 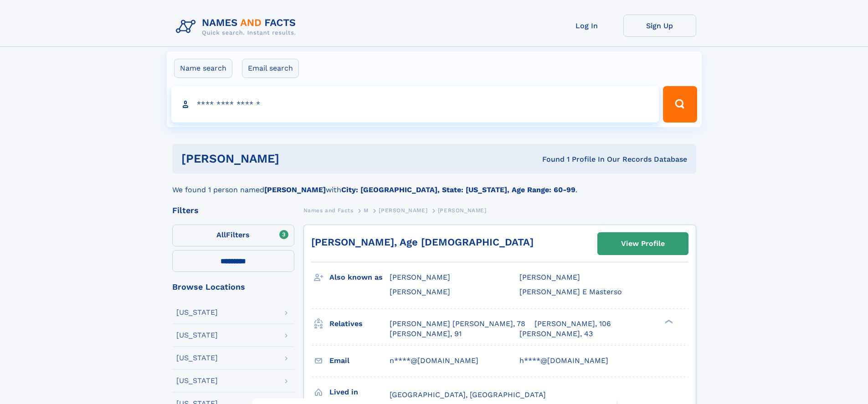 What do you see at coordinates (359, 360) in the screenshot?
I see `h3: Email` at bounding box center [359, 360].